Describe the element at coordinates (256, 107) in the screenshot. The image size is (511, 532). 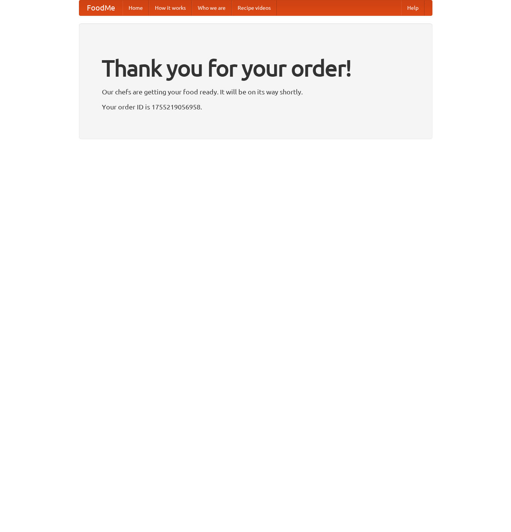
I see `p: Your order ID is 1755219056958.` at that location.